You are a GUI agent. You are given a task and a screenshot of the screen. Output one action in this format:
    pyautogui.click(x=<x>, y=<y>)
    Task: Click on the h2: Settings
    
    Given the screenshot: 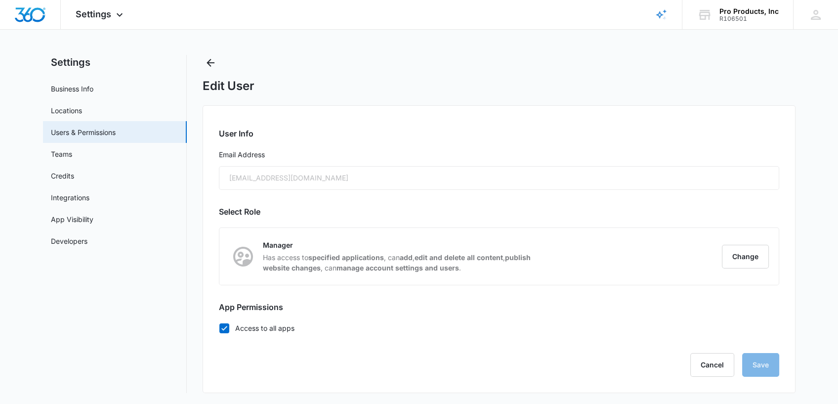 What is the action you would take?
    pyautogui.click(x=115, y=62)
    